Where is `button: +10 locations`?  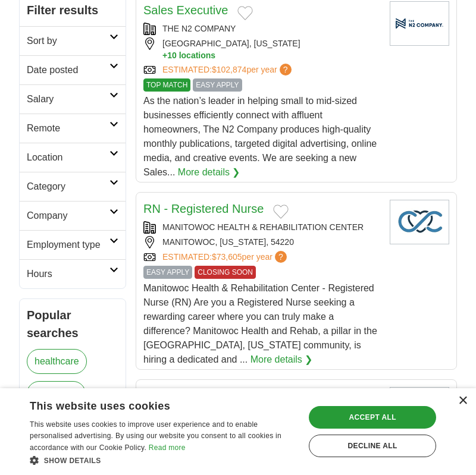
button: +10 locations is located at coordinates (271, 55).